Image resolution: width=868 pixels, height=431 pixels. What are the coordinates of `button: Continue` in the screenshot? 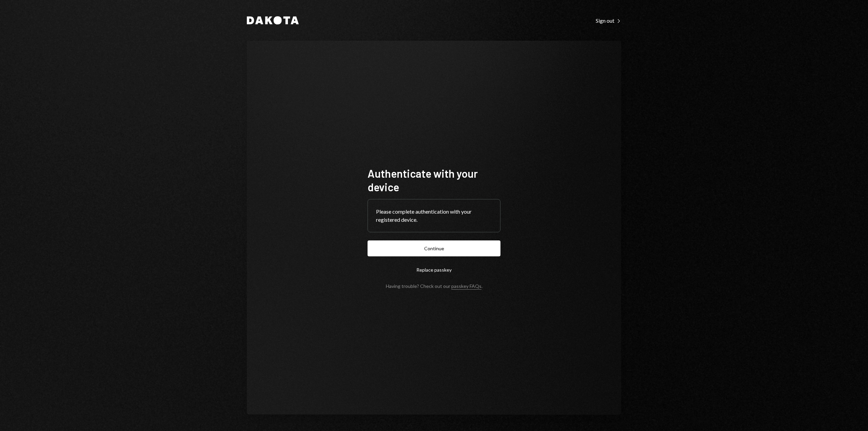 It's located at (434, 248).